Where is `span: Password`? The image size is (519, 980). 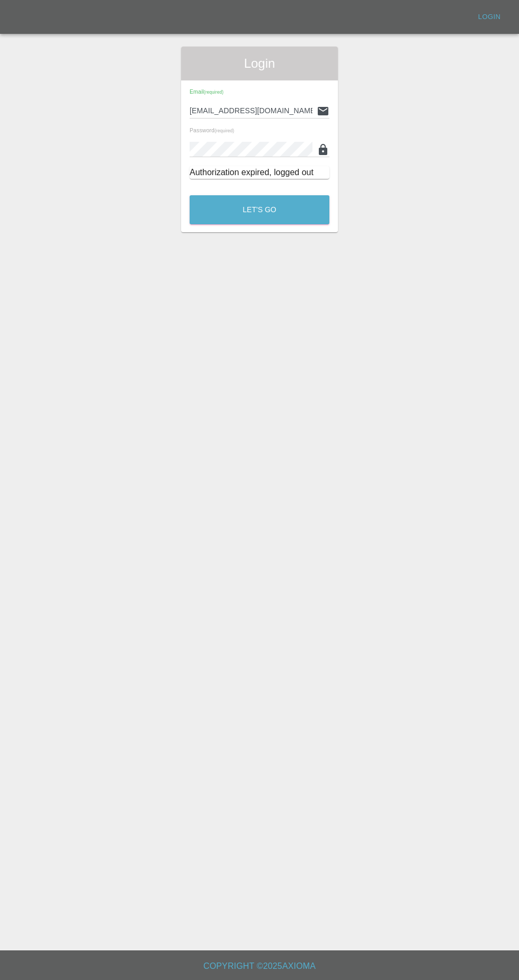
span: Password is located at coordinates (212, 131).